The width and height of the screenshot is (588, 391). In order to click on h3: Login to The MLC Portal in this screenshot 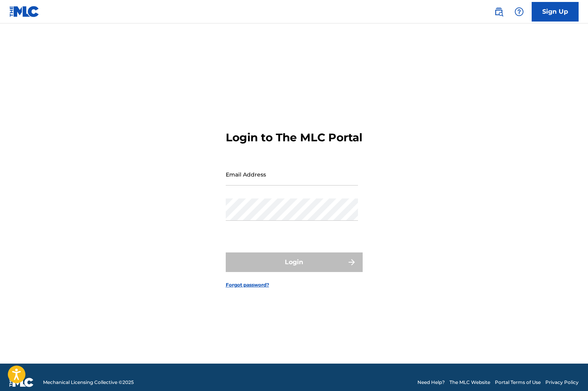, I will do `click(294, 137)`.